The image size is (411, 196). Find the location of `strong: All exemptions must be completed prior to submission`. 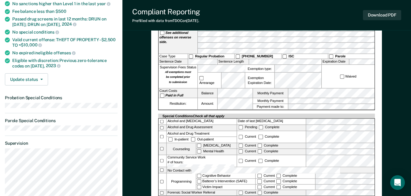

strong: All exemptions must be completed prior to submission is located at coordinates (178, 77).